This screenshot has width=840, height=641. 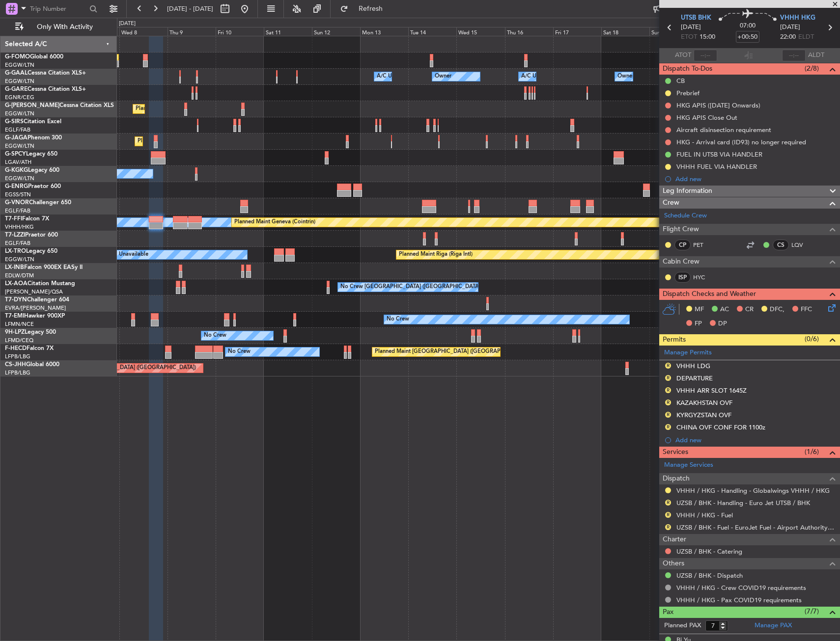 What do you see at coordinates (34, 57) in the screenshot?
I see `a: G-FOMOGlobal 6000` at bounding box center [34, 57].